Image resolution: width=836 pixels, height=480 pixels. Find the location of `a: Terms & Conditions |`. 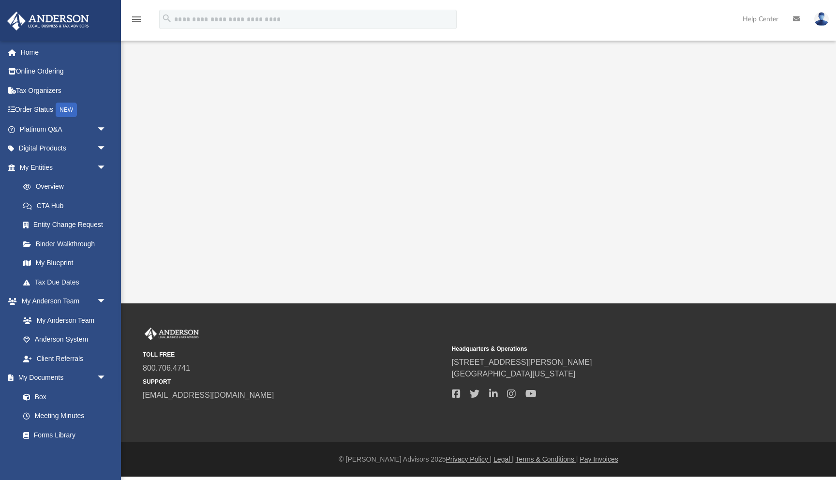

a: Terms & Conditions | is located at coordinates (547, 459).